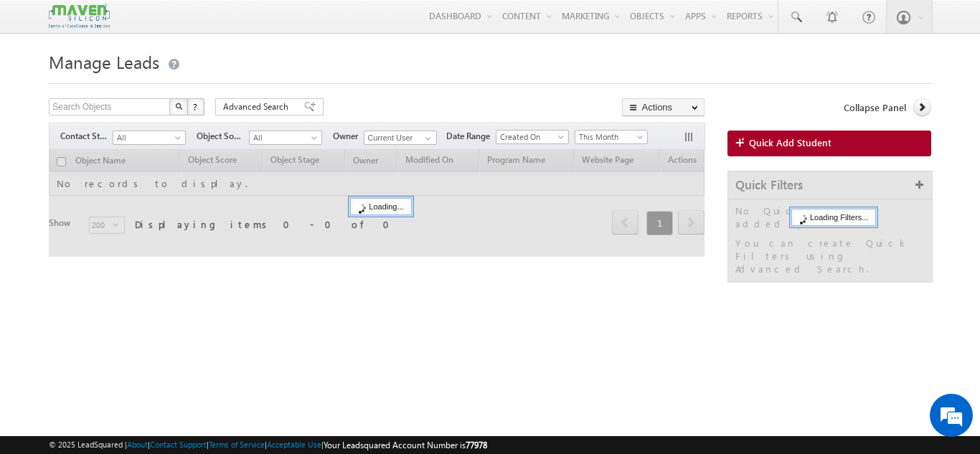 The height and width of the screenshot is (454, 980). Describe the element at coordinates (400, 138) in the screenshot. I see `input: Type to Search` at that location.